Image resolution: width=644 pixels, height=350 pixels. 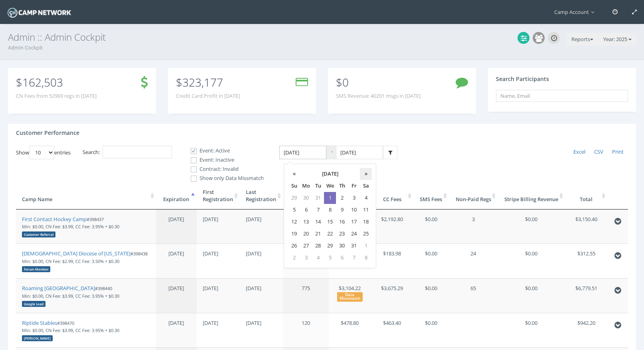 I want to click on td: 775, so click(x=306, y=296).